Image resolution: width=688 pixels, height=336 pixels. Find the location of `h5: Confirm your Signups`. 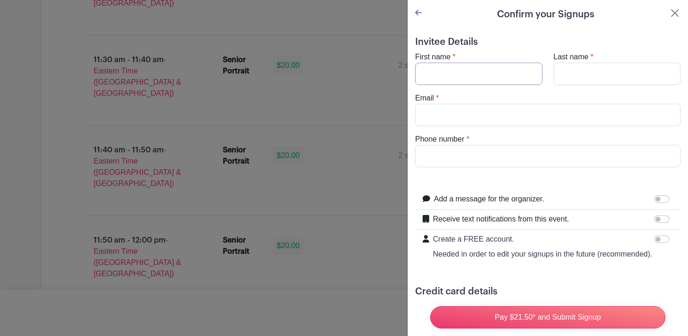

h5: Confirm your Signups is located at coordinates (545, 15).